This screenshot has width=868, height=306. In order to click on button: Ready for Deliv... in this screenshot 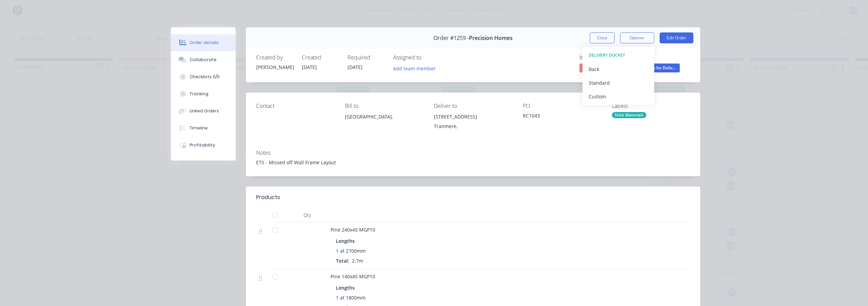, I will do `click(660, 69)`.